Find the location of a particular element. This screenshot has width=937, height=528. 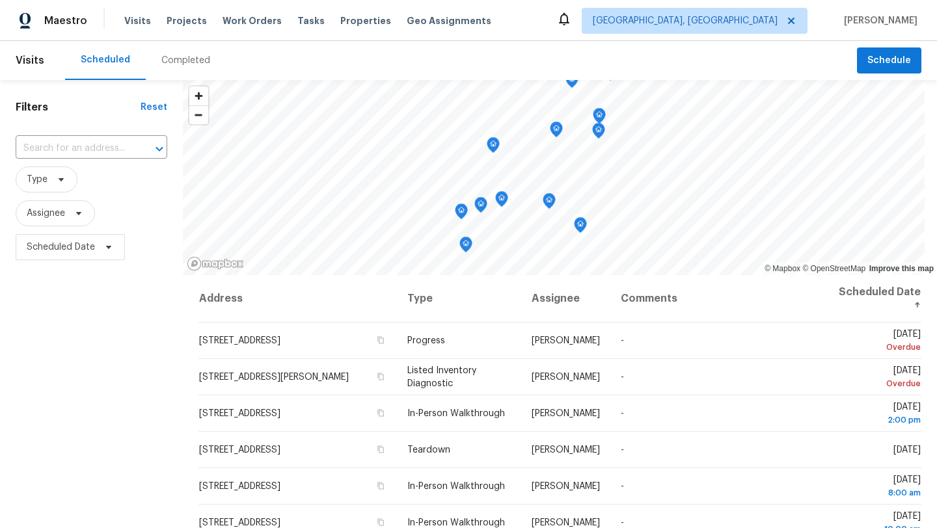

div: 8:00 am is located at coordinates (879, 493).